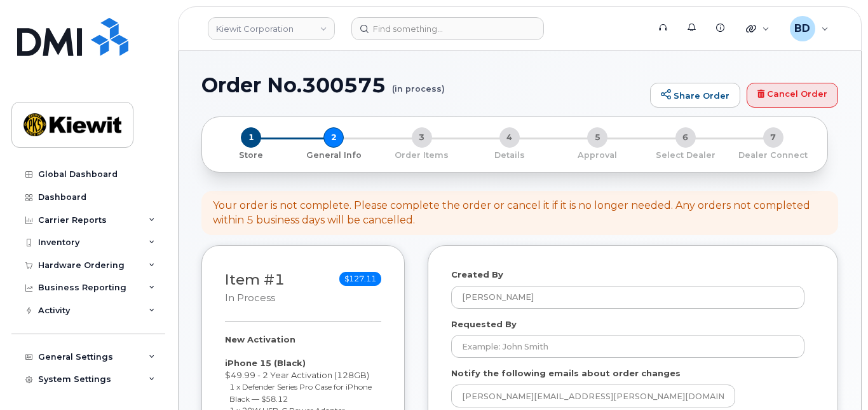  I want to click on a: Share Order, so click(695, 95).